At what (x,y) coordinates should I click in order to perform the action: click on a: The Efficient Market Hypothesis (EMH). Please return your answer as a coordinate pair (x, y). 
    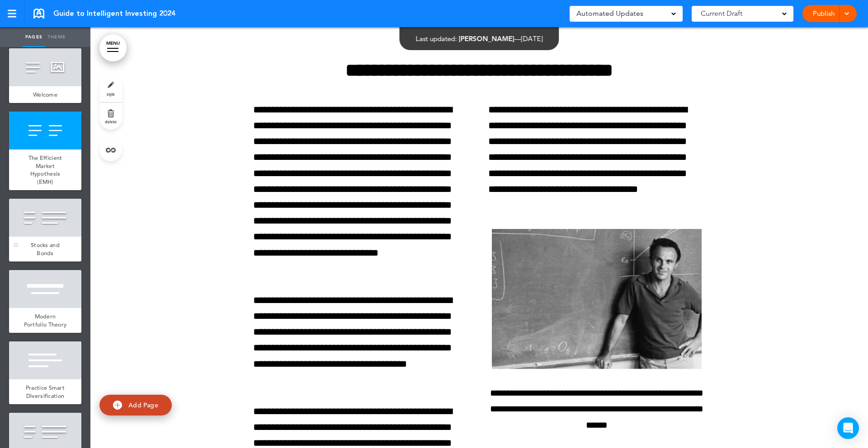
    Looking at the image, I should click on (45, 170).